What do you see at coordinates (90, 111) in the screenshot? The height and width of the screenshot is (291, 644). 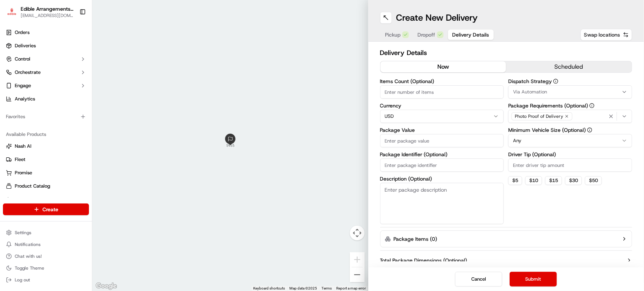 I see `a: 💻API Documentation` at bounding box center [90, 111].